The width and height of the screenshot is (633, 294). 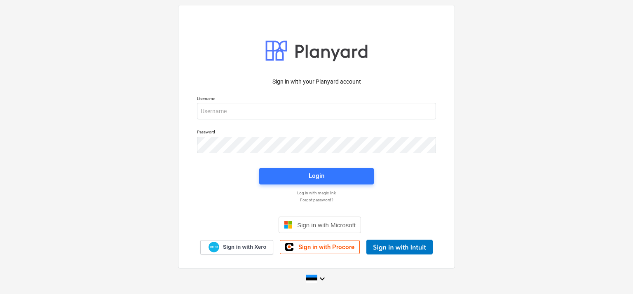 What do you see at coordinates (322, 279) in the screenshot?
I see `i: keyboard_arrow_down` at bounding box center [322, 279].